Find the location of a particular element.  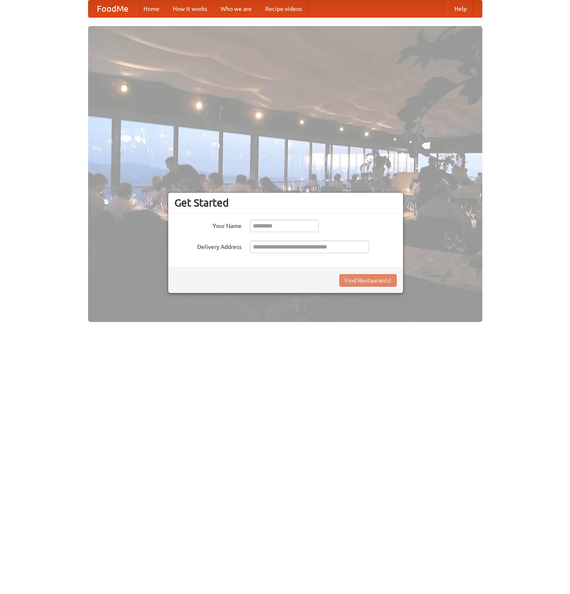

a: Who we are is located at coordinates (236, 9).